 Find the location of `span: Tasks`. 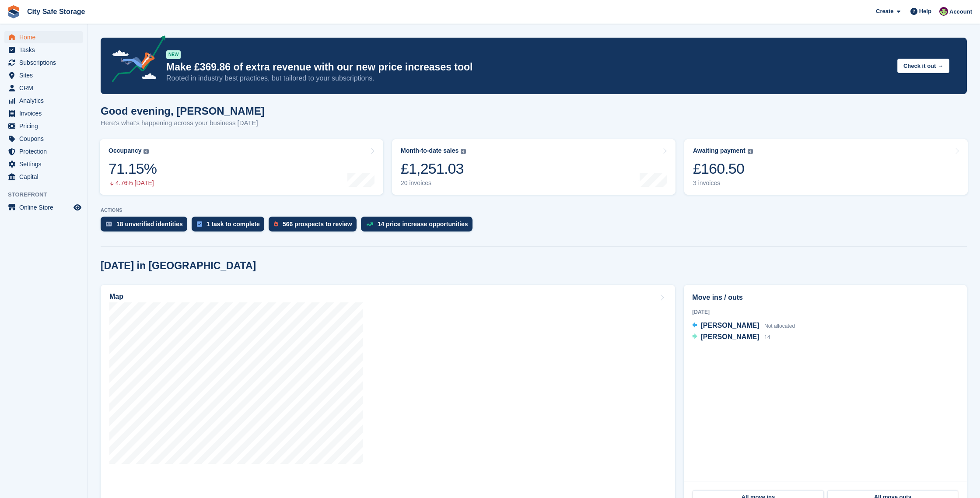

span: Tasks is located at coordinates (46, 50).